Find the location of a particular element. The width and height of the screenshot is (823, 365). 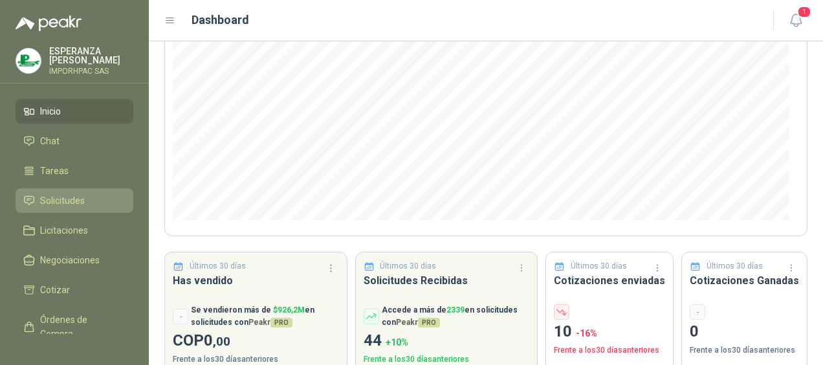

button: 1 is located at coordinates (795, 21).